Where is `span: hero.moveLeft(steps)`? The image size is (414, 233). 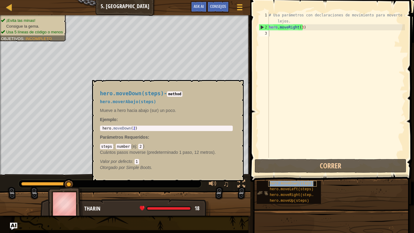
span: hero.moveLeft(steps) is located at coordinates (291, 189).